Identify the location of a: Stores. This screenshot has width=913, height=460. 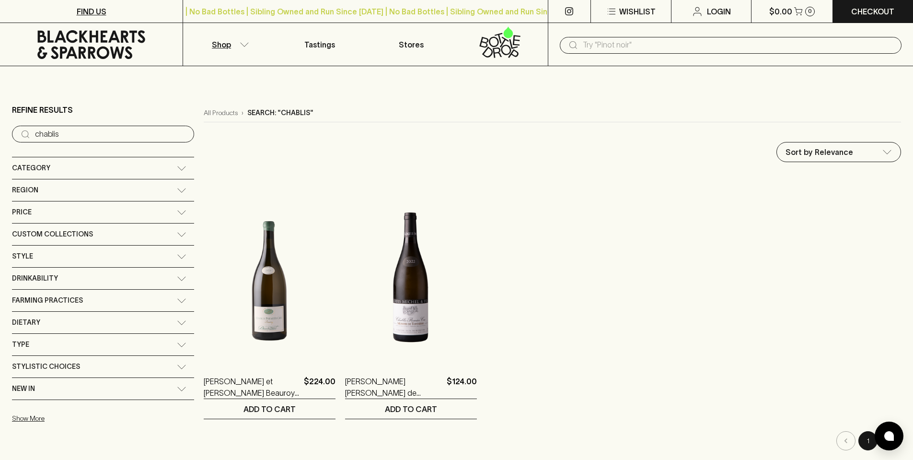
(411, 44).